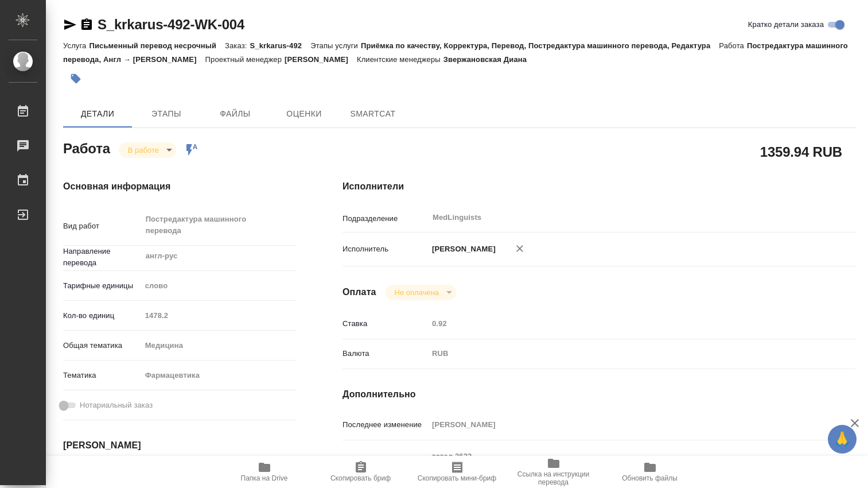 Image resolution: width=868 pixels, height=488 pixels. What do you see at coordinates (180, 186) in the screenshot?
I see `h4: Основная информация` at bounding box center [180, 186].